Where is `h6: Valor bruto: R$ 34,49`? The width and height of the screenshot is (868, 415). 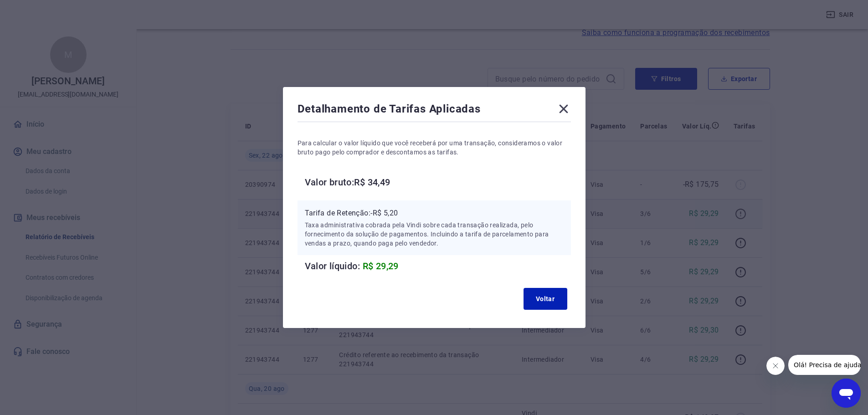 h6: Valor bruto: R$ 34,49 is located at coordinates (438, 182).